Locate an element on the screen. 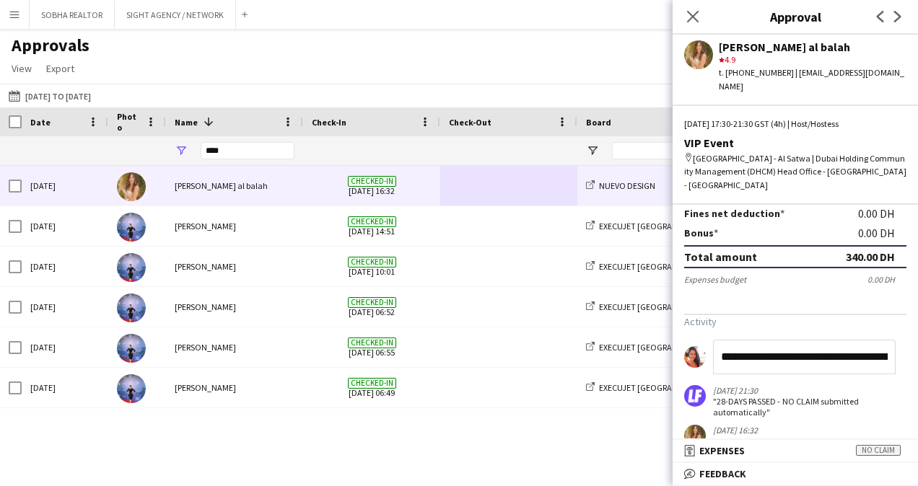 The width and height of the screenshot is (918, 486). span: Export is located at coordinates (60, 69).